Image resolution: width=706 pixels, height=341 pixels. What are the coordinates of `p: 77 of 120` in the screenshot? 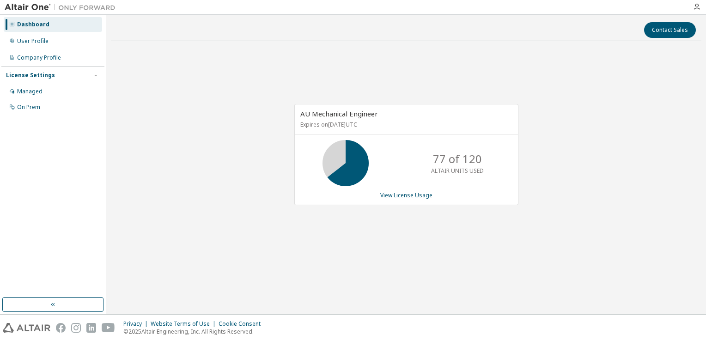 It's located at (458, 159).